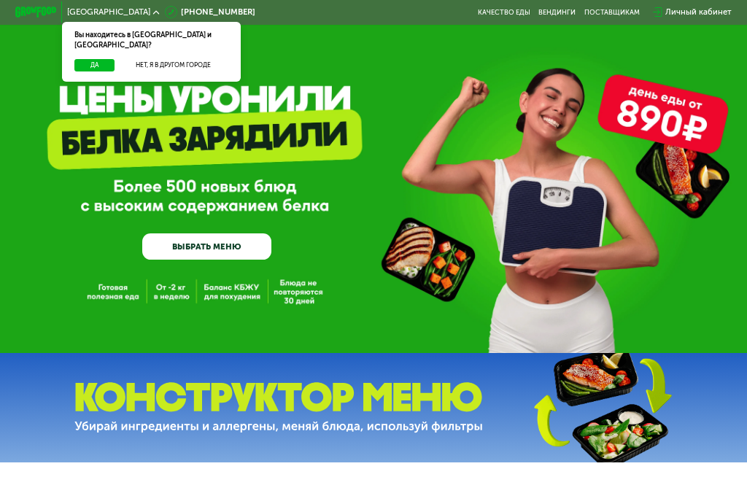  I want to click on a: Качество еды, so click(504, 12).